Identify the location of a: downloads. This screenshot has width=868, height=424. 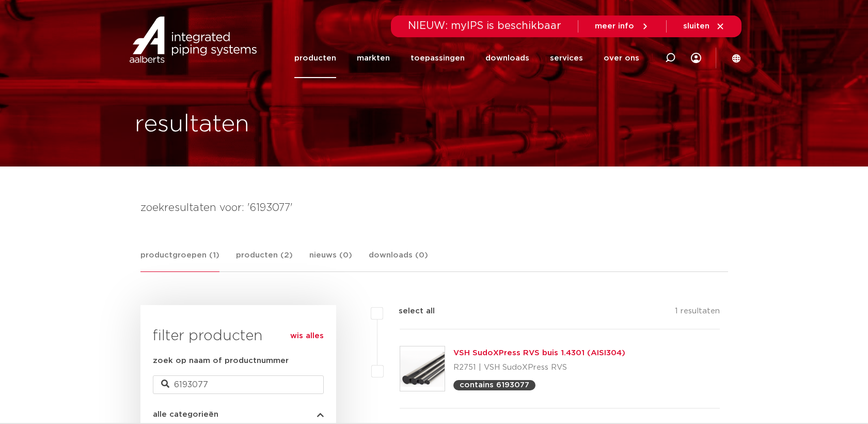
(507, 58).